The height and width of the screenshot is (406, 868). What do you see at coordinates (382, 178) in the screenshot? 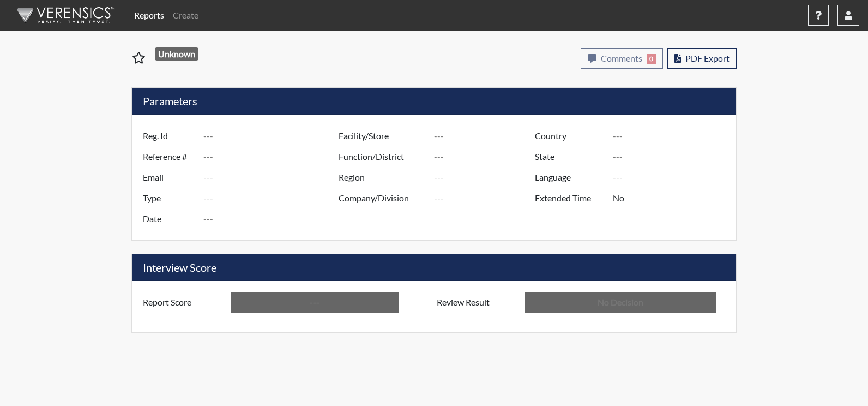
I see `label: Region` at bounding box center [382, 178].